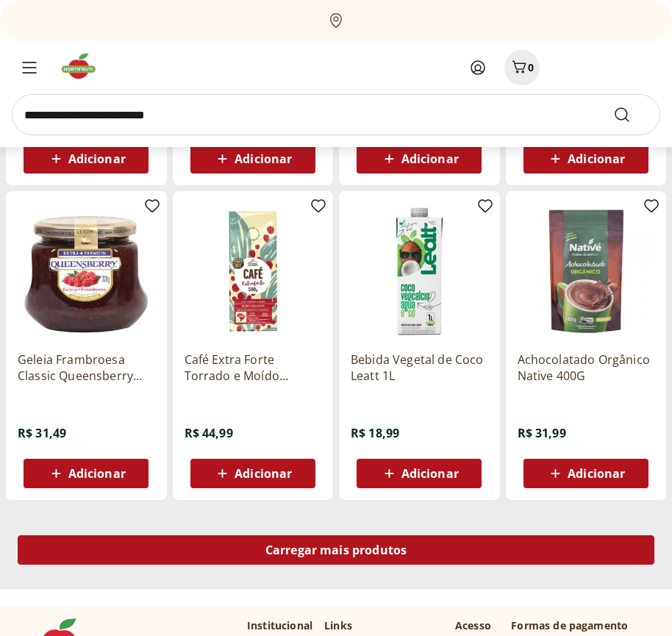  What do you see at coordinates (542, 433) in the screenshot?
I see `span: R$ 31,99` at bounding box center [542, 433].